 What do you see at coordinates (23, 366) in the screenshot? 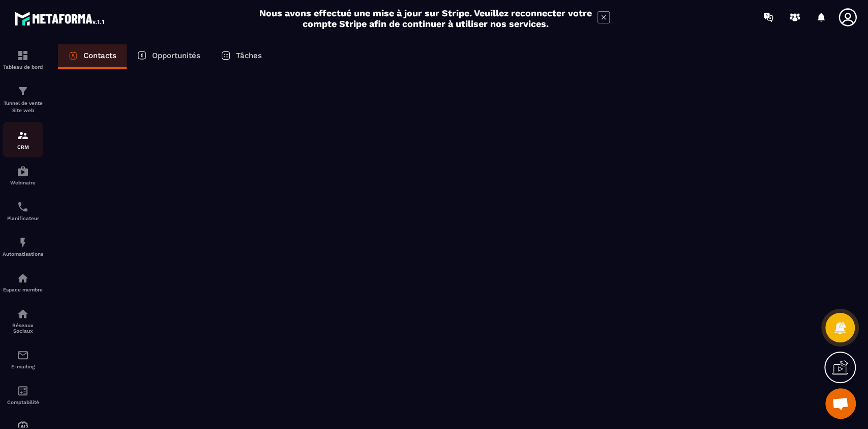
I see `p: E-mailing` at bounding box center [23, 366].